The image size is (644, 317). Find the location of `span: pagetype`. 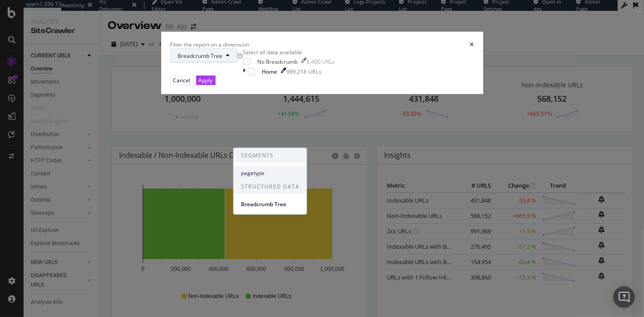

span: pagetype is located at coordinates (270, 173).